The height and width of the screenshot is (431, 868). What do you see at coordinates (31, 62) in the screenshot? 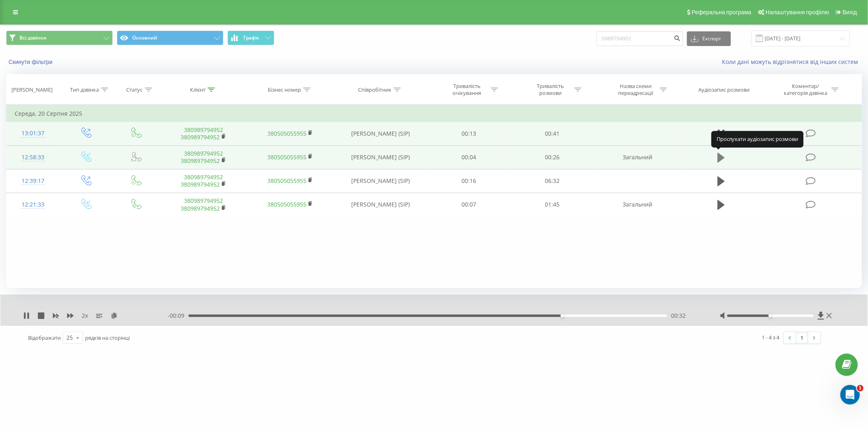
I see `button: Скинути фільтри` at bounding box center [31, 62].